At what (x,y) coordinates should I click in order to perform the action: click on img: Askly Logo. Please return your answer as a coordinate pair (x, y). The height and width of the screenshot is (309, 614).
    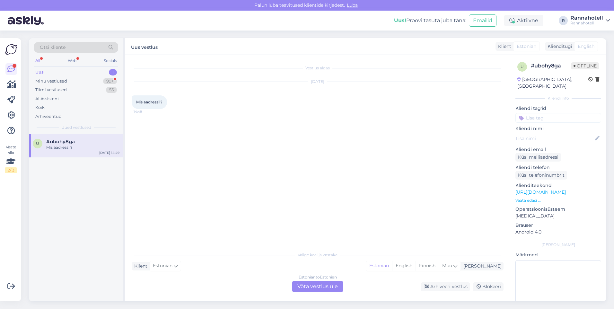
    Looking at the image, I should click on (11, 49).